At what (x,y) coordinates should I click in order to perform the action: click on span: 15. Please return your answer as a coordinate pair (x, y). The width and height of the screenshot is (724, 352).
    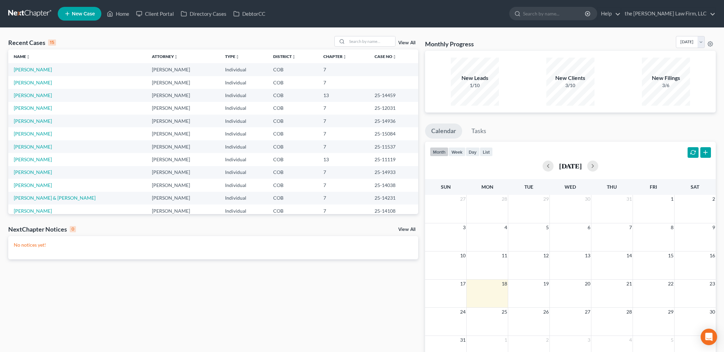
    Looking at the image, I should click on (671, 256).